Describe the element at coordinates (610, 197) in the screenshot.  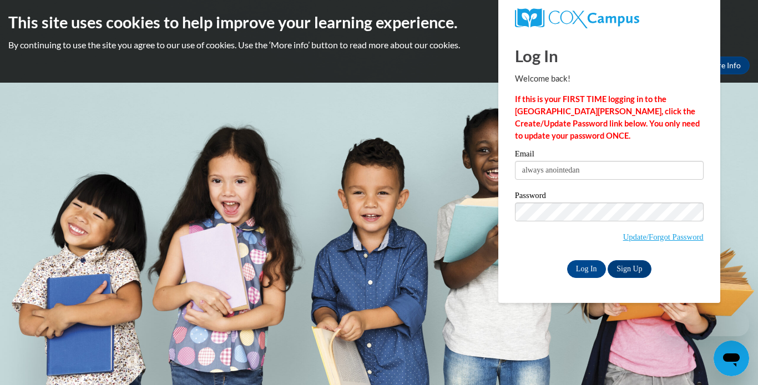
I see `label: Password` at that location.